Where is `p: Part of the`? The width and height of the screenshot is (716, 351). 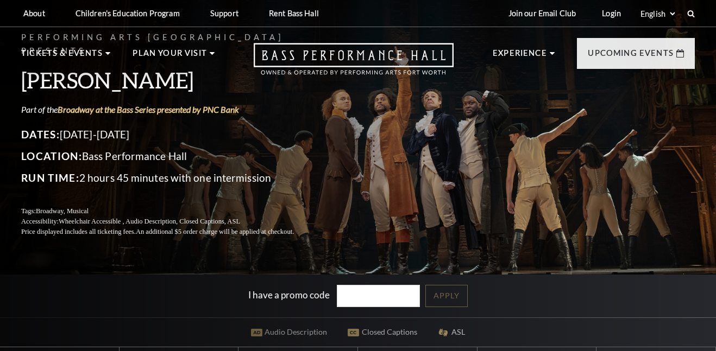
p: Part of the is located at coordinates (171, 110).